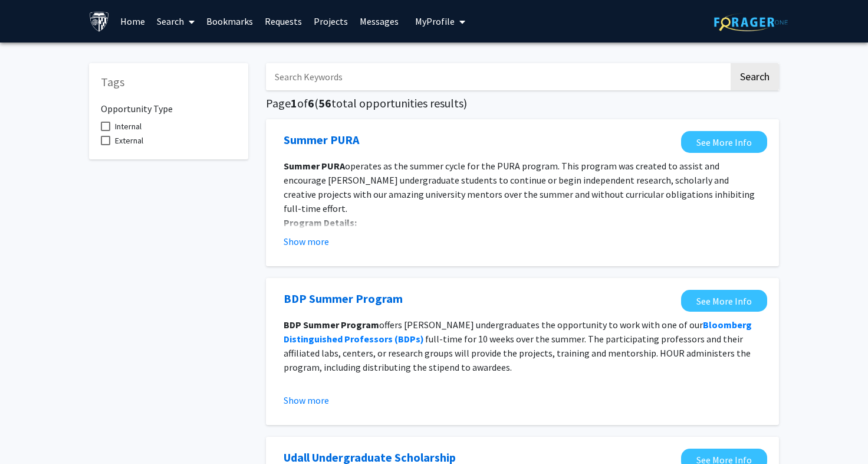  I want to click on span: 1, so click(294, 103).